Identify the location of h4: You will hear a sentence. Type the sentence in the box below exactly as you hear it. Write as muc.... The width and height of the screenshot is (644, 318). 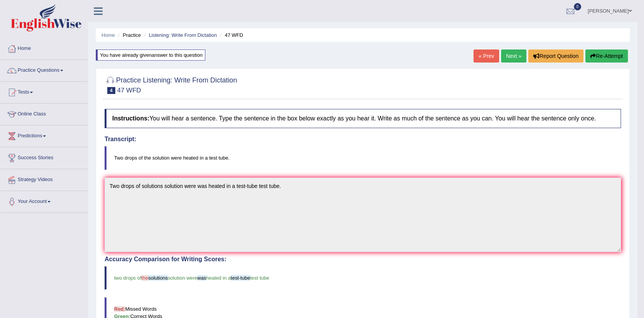
(363, 119).